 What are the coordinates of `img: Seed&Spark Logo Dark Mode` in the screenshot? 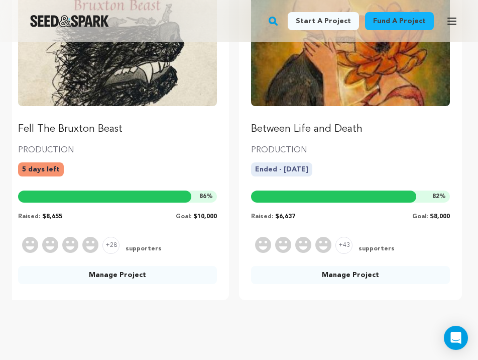 It's located at (69, 21).